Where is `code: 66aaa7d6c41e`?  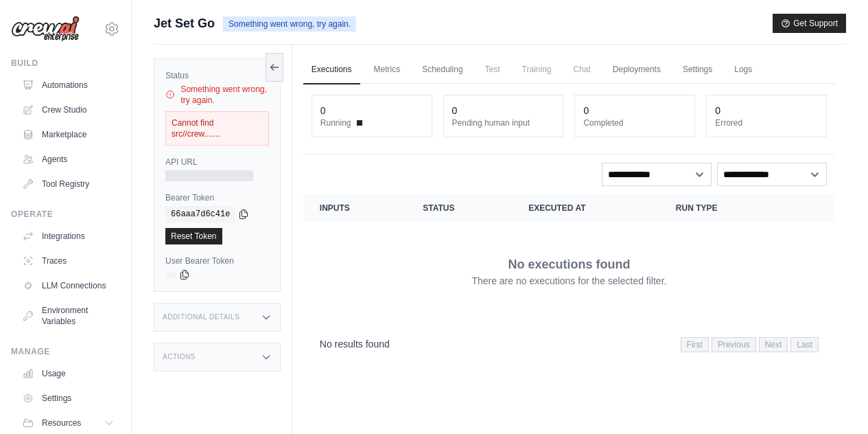
code: 66aaa7d6c41e is located at coordinates (200, 215).